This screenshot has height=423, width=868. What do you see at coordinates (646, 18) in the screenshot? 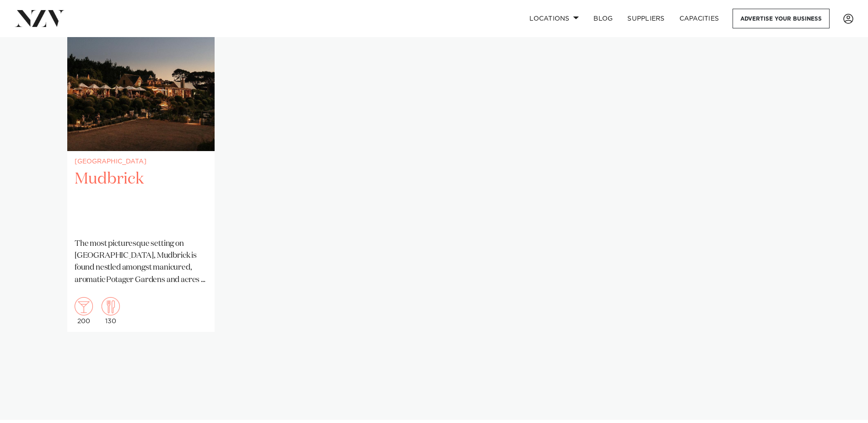
I see `a: SUPPLIERS` at bounding box center [646, 18].